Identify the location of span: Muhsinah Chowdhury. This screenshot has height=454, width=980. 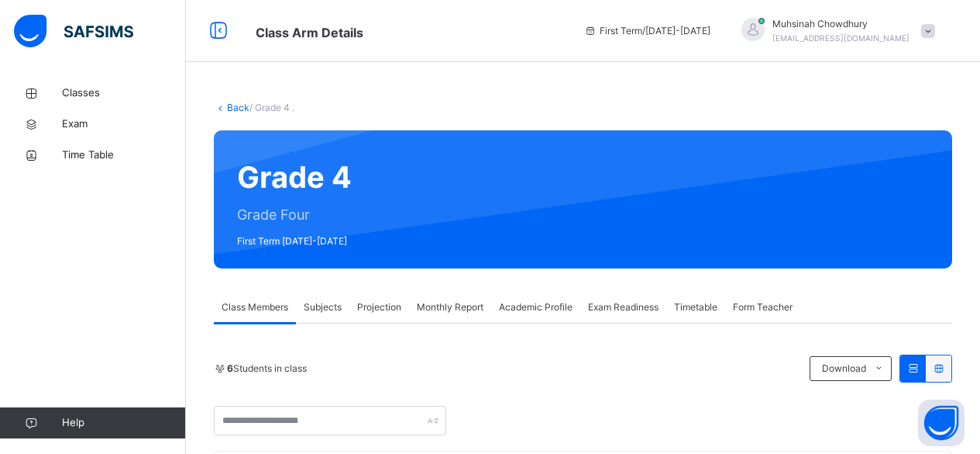
(840, 24).